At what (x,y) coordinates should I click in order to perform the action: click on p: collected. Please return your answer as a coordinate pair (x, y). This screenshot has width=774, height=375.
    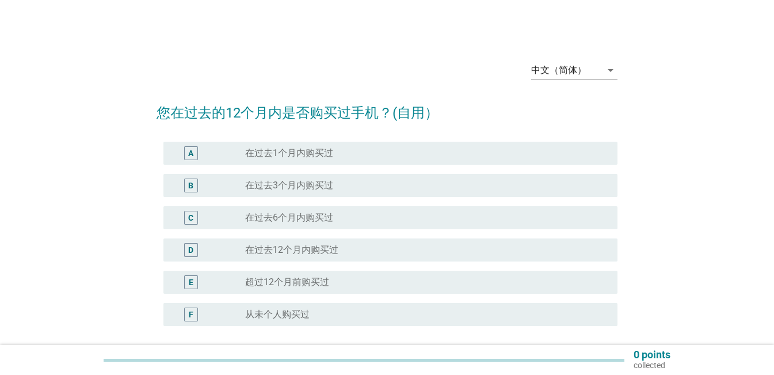
    Looking at the image, I should click on (652, 365).